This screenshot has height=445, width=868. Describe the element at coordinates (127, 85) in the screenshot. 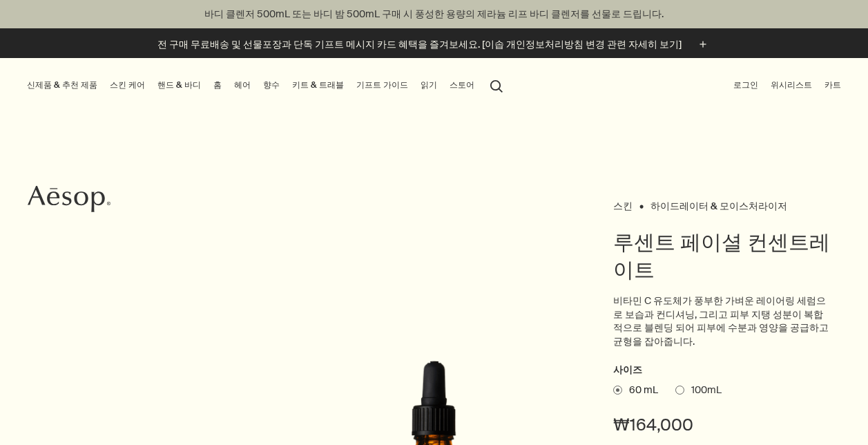

I see `a: 스킨 케어` at that location.